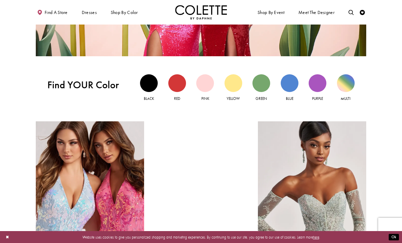 This screenshot has height=243, width=402. Describe the element at coordinates (201, 12) in the screenshot. I see `a: Visit Home Page` at that location.